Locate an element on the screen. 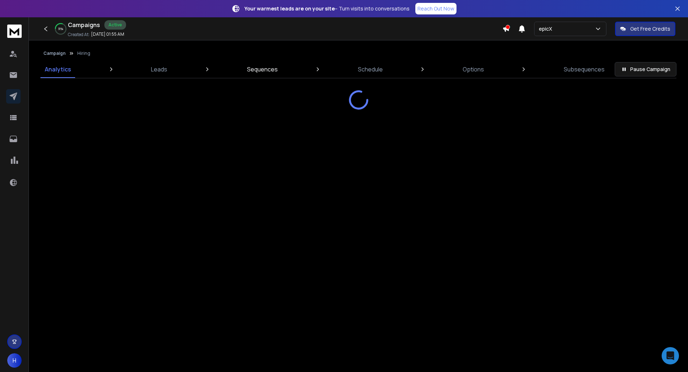 This screenshot has height=372, width=688. p: Subsequences is located at coordinates (584, 69).